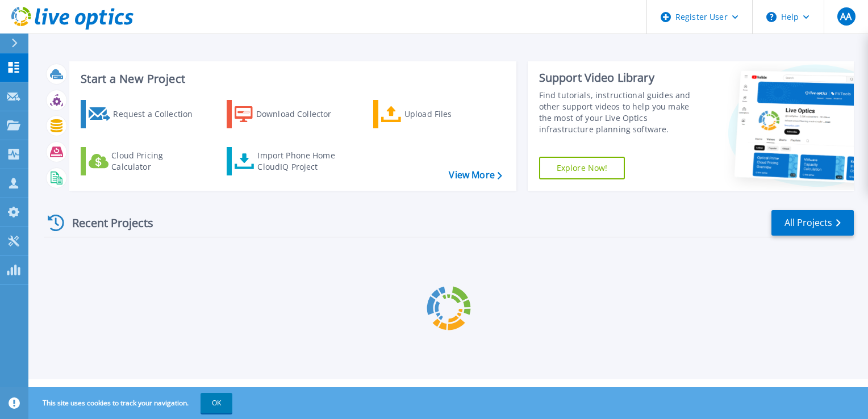 This screenshot has height=419, width=868. I want to click on a: View More, so click(475, 175).